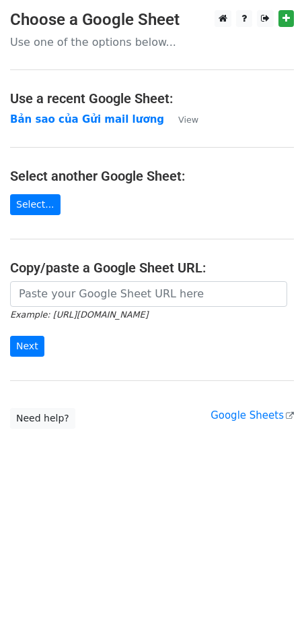  What do you see at coordinates (152, 99) in the screenshot?
I see `h4: Use a recent Google Sheet:` at bounding box center [152, 99].